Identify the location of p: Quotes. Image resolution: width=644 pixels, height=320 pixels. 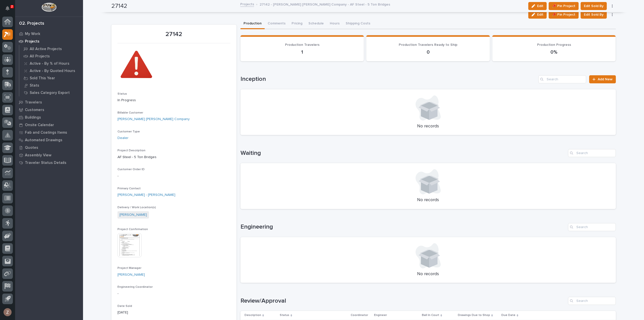
(31, 148).